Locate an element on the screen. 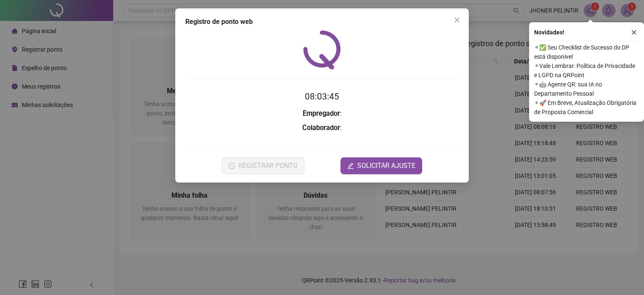  span: ⚬ 🤖 Agente QR: sua IA no Departamento Pessoal is located at coordinates (587, 89).